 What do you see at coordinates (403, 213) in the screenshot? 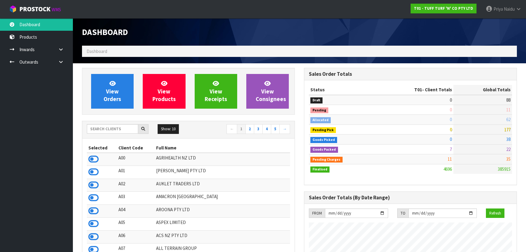
I see `div: TO` at bounding box center [403, 213].